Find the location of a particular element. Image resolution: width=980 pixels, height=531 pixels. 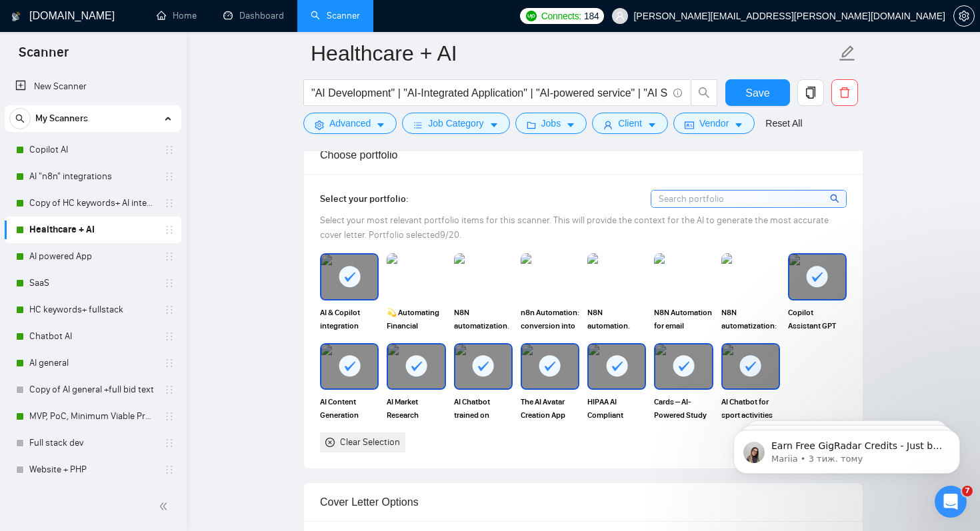

span: Save is located at coordinates (758, 93).